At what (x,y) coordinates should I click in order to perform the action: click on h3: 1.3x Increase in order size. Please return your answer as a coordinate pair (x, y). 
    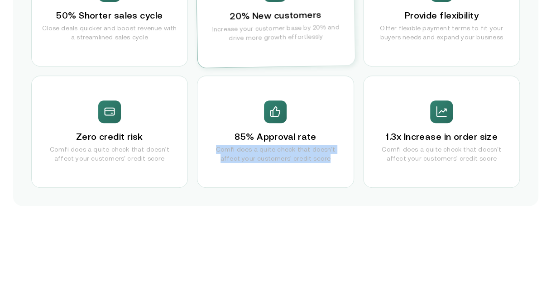
    Looking at the image, I should click on (442, 137).